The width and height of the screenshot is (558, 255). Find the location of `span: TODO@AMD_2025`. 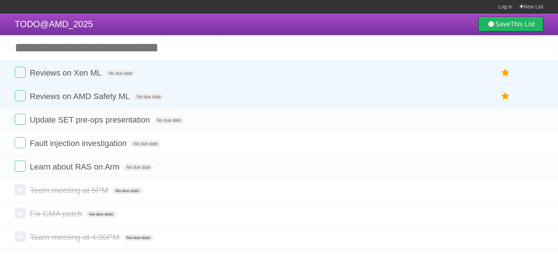

span: TODO@AMD_2025 is located at coordinates (54, 24).